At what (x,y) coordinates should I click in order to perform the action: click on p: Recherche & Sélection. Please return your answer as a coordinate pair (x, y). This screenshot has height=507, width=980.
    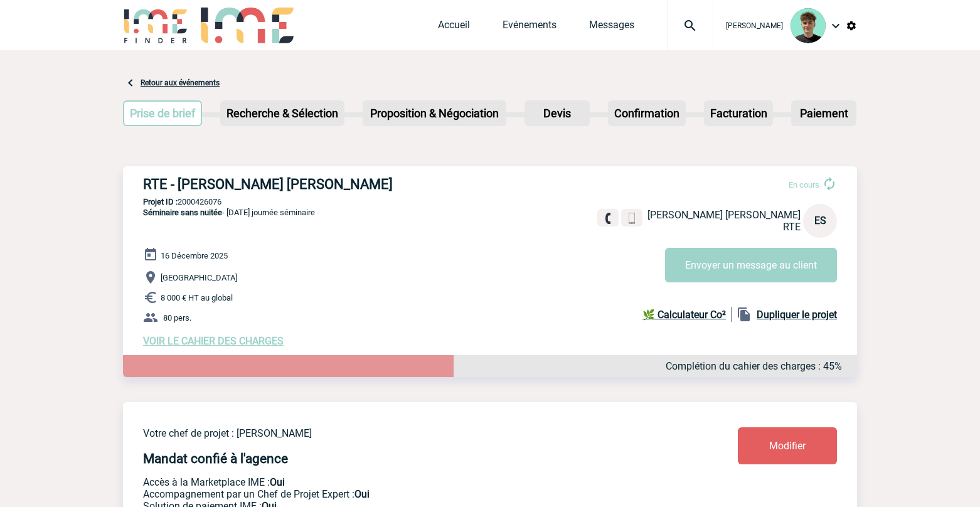
    Looking at the image, I should click on (282, 113).